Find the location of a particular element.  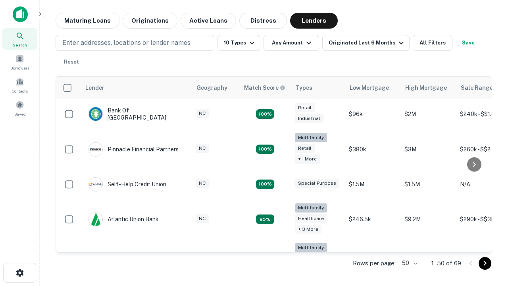

img: capitalize-icon.png is located at coordinates (20, 14).